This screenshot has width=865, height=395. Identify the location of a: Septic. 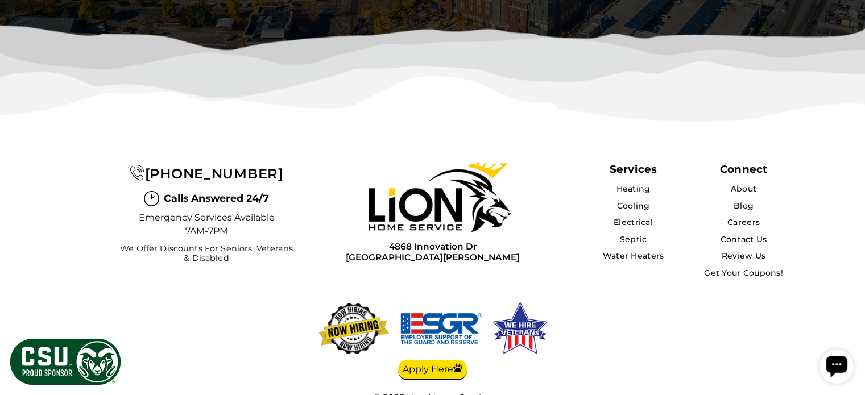
(633, 239).